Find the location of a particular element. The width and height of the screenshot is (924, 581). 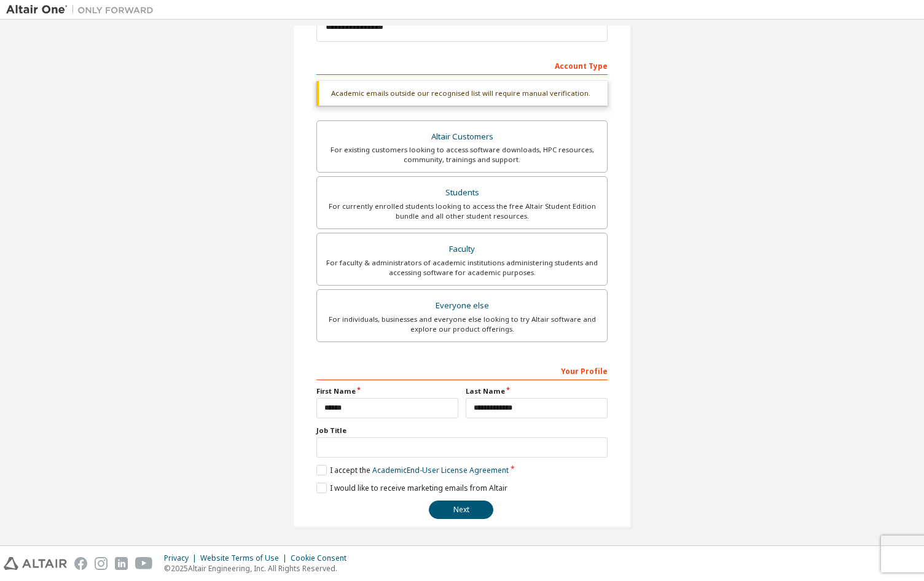

a: Academic End-User License Agreement is located at coordinates (440, 470).